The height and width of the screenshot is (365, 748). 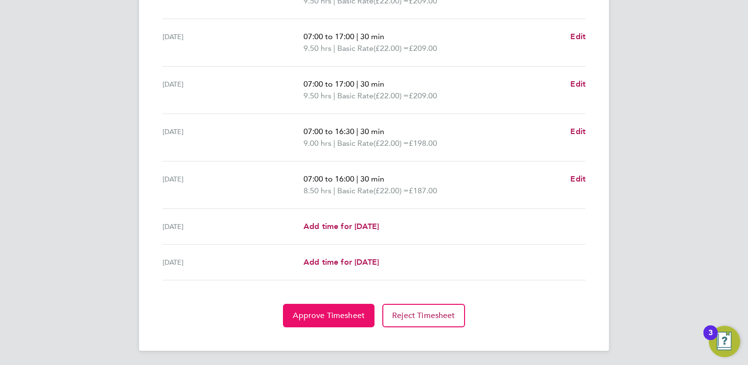 What do you see at coordinates (725, 342) in the screenshot?
I see `button: Open Resource Center, 3 new notifications` at bounding box center [725, 342].